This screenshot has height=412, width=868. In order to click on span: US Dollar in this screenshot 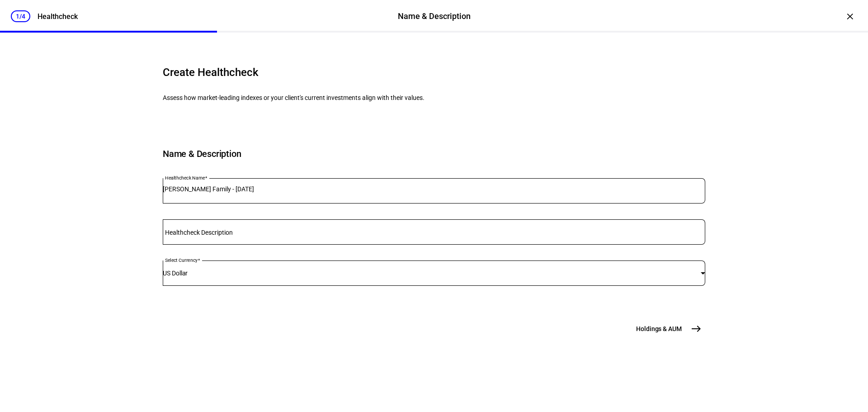, I will do `click(175, 273)`.